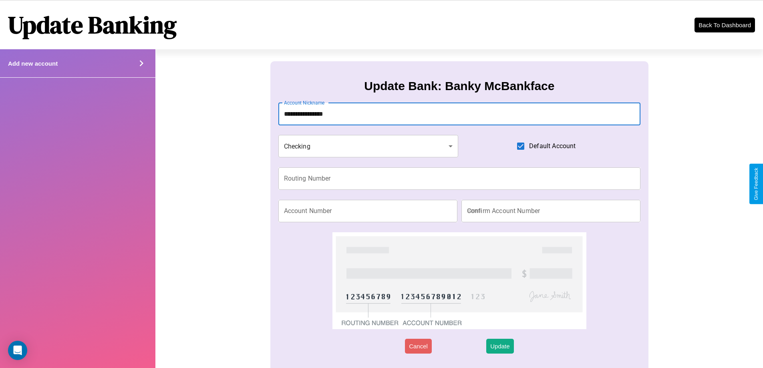 The height and width of the screenshot is (368, 763). I want to click on h1: Update Banking, so click(92, 25).